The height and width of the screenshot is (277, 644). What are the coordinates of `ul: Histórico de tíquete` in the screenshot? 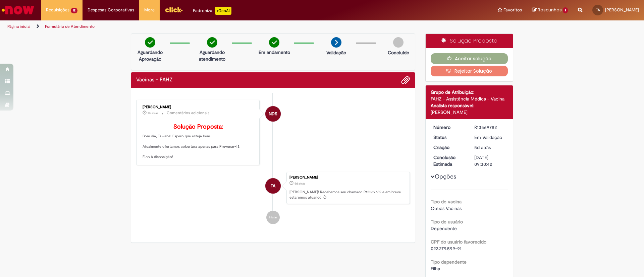 It's located at (273, 162).